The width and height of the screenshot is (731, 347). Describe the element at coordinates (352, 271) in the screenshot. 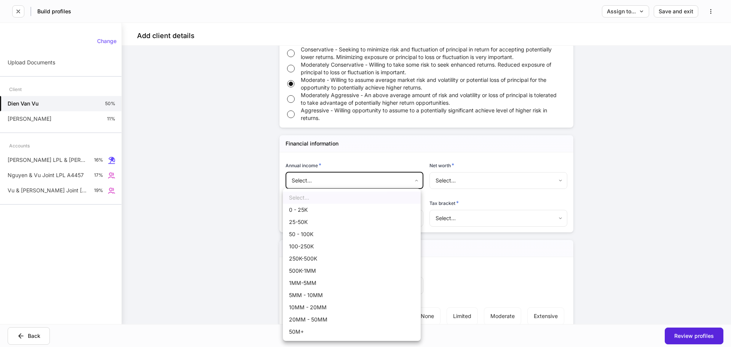

I see `li: 500K-1MM` at that location.